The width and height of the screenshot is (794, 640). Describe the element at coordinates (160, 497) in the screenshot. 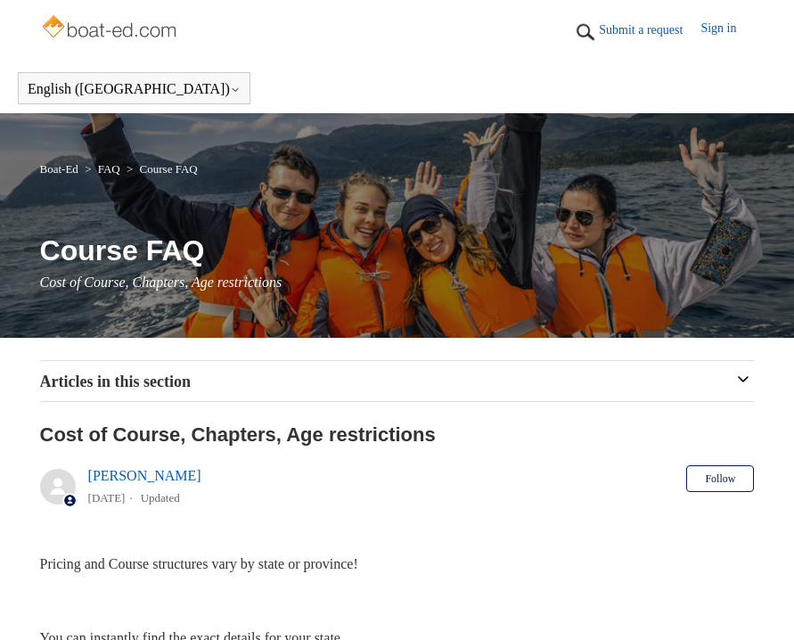

I see `li: Updated` at that location.